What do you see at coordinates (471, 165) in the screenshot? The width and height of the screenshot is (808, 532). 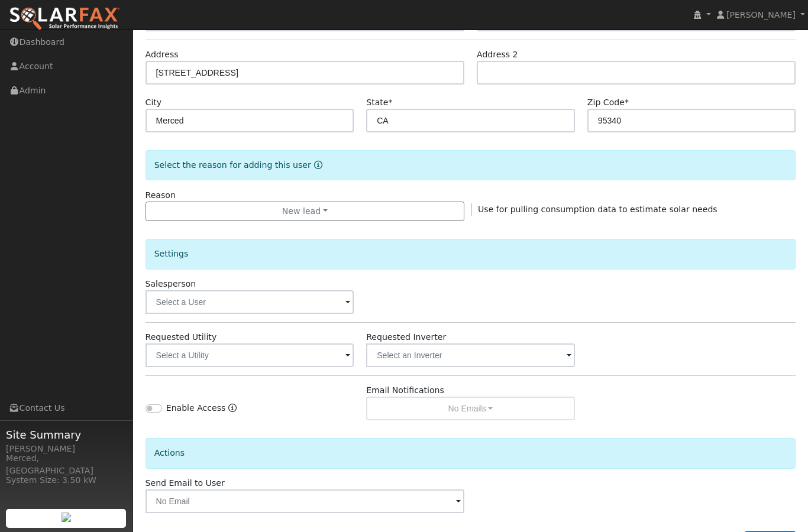 I see `div: Select the reason for adding this user` at bounding box center [471, 165].